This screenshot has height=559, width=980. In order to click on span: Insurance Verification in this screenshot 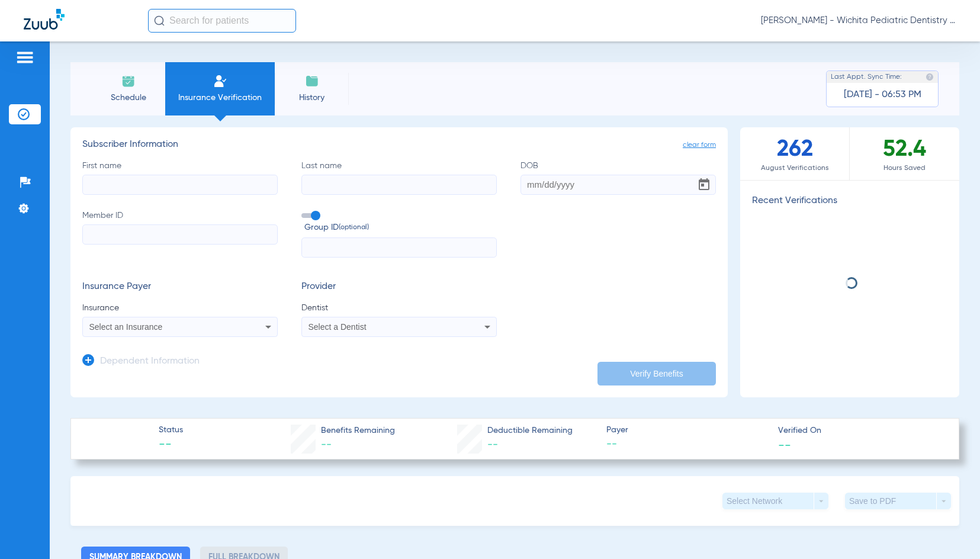, I will do `click(219, 98)`.